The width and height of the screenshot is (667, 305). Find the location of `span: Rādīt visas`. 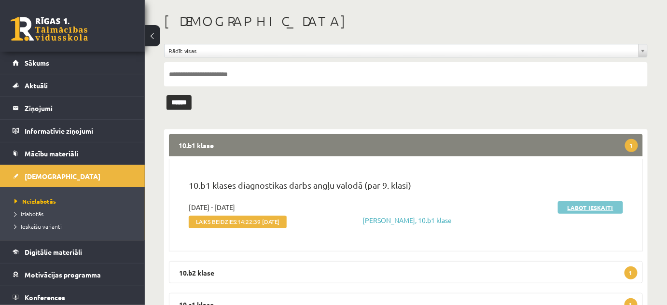

span: Rādīt visas is located at coordinates (401, 51).